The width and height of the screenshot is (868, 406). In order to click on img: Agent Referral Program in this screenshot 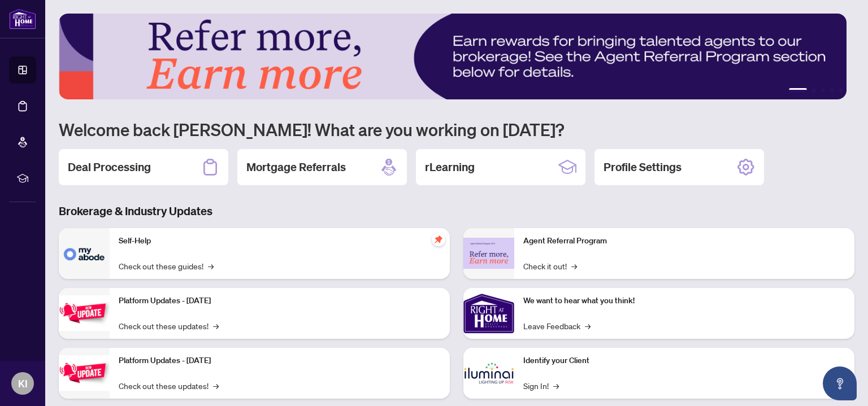, I will do `click(489, 253)`.